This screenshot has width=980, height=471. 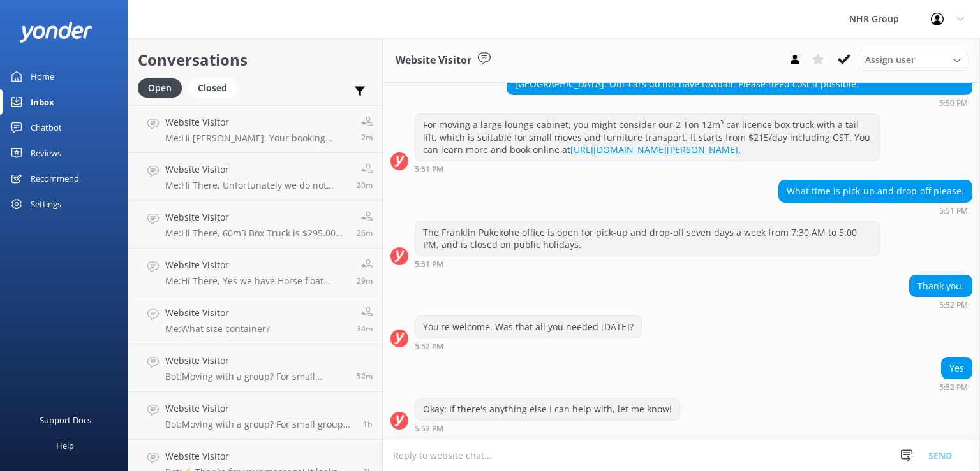 What do you see at coordinates (739, 103) in the screenshot?
I see `div: Sep 15 2025 05:50pm (UTC +12:00) Pacific/Auckland` at bounding box center [739, 103].